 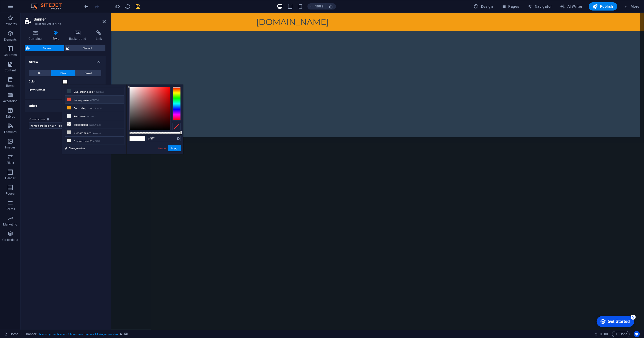 I want to click on h4: Link, so click(x=99, y=36).